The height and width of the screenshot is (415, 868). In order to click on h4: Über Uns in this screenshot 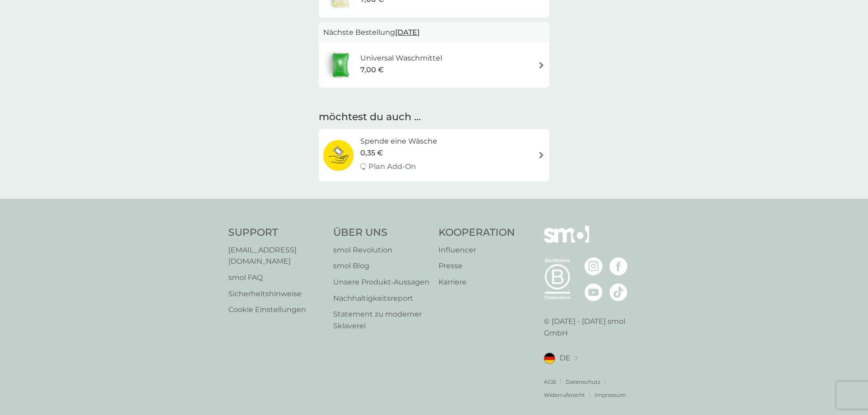, I will do `click(381, 233)`.